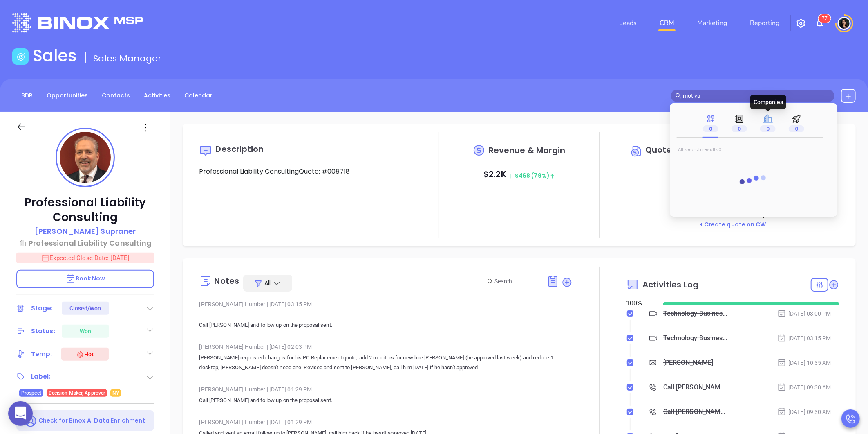 Image resolution: width=868 pixels, height=434 pixels. What do you see at coordinates (67, 95) in the screenshot?
I see `a: Opportunities` at bounding box center [67, 95].